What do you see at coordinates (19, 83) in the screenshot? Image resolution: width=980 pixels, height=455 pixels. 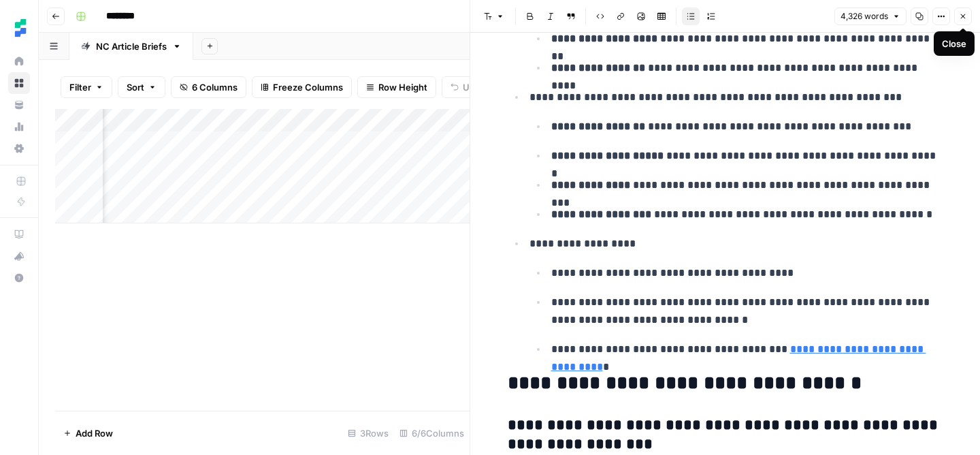 I see `a: Browse` at bounding box center [19, 83].